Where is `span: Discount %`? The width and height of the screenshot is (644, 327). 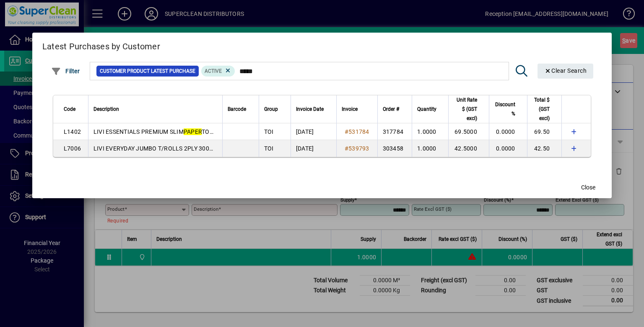
span: Discount % is located at coordinates (505, 110).